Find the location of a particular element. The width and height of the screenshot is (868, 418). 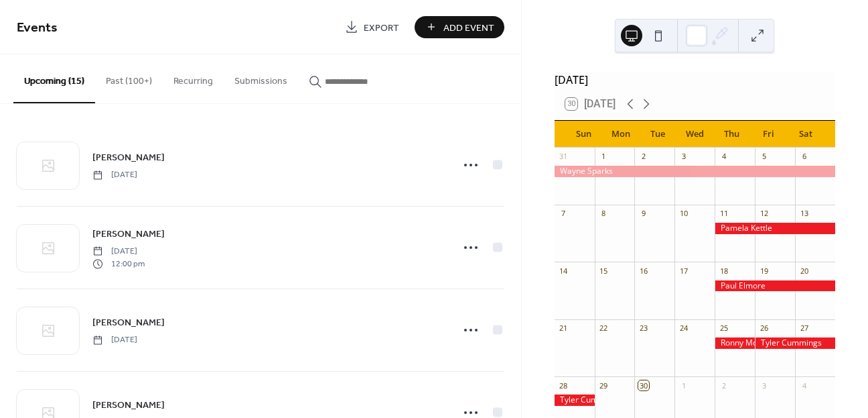

div: 25 is located at coordinates (723, 328).